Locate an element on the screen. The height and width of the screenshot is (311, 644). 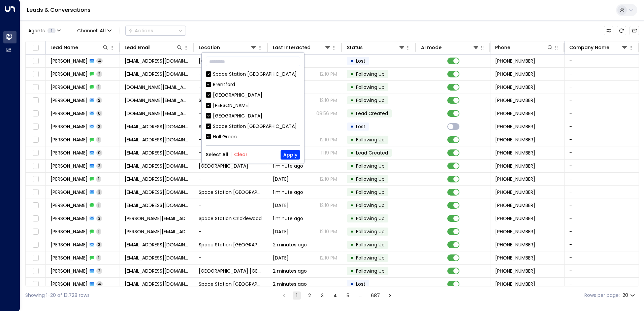
span: Thomas Korn is located at coordinates (69, 218).